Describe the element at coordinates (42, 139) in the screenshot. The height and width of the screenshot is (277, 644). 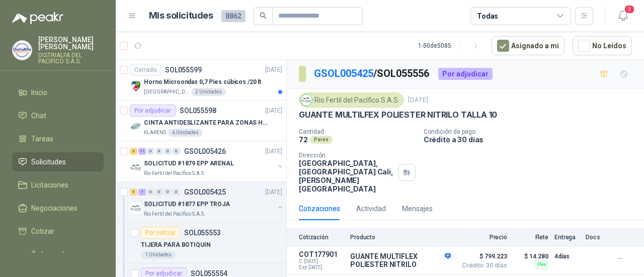
I see `span: Tareas` at that location.